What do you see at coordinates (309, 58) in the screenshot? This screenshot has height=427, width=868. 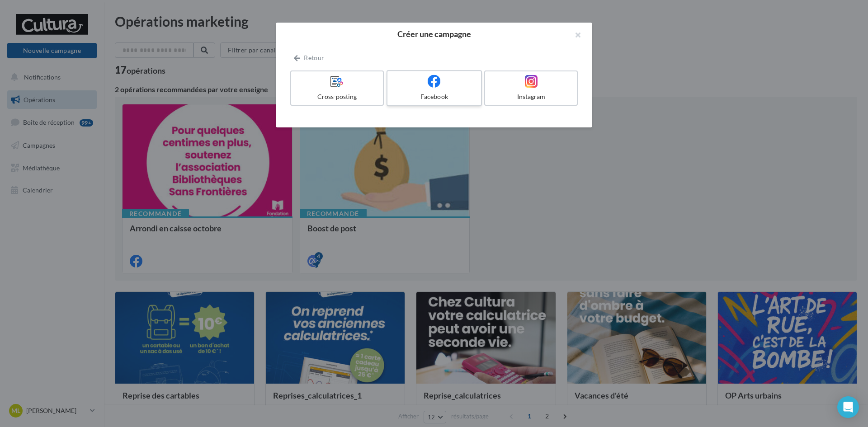 I see `button: Retour` at bounding box center [309, 58].